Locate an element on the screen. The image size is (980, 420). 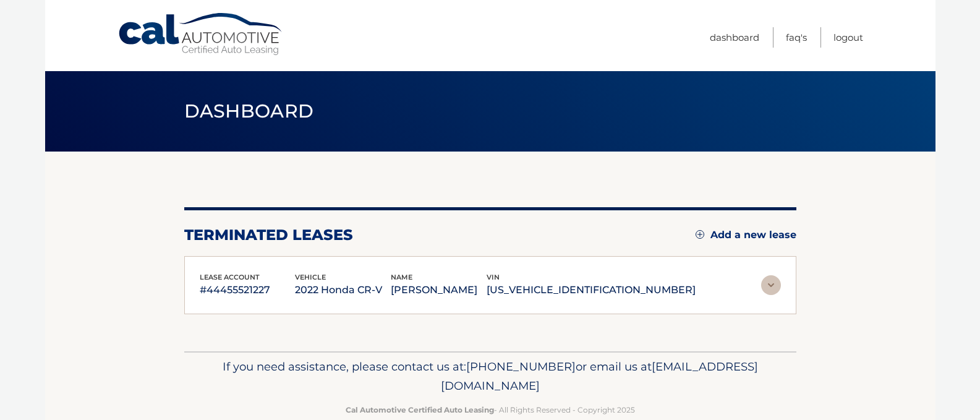
p: #44455521227 is located at coordinates (247, 290).